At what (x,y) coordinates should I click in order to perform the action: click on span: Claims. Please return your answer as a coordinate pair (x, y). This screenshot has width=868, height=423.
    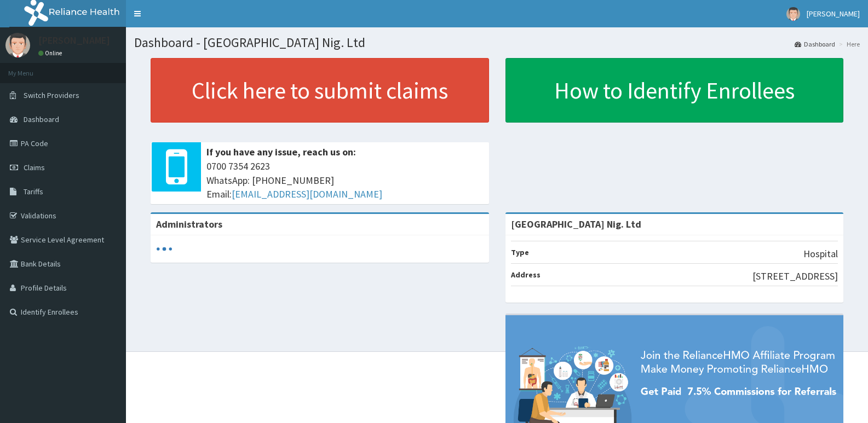
    Looking at the image, I should click on (34, 168).